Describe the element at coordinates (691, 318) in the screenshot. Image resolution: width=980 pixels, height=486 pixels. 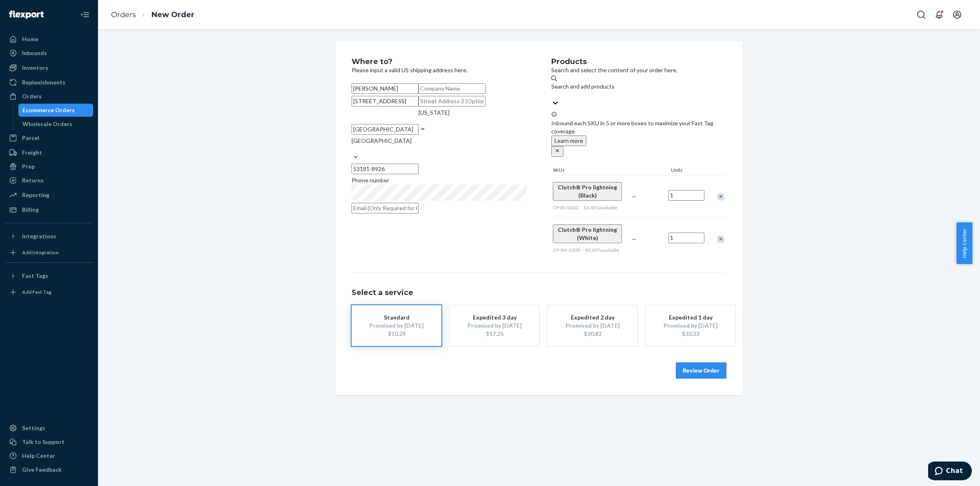
I see `div: Expedited 1 day` at that location.